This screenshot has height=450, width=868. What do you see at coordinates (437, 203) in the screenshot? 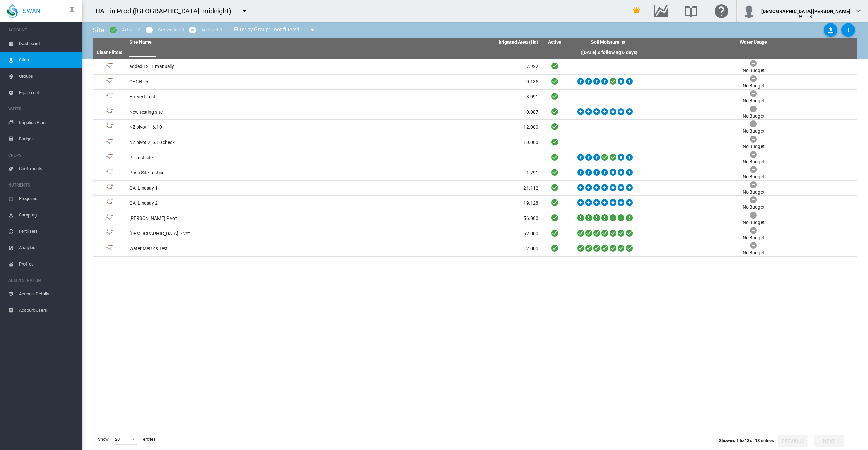
I see `td: 19.128` at bounding box center [437, 203].